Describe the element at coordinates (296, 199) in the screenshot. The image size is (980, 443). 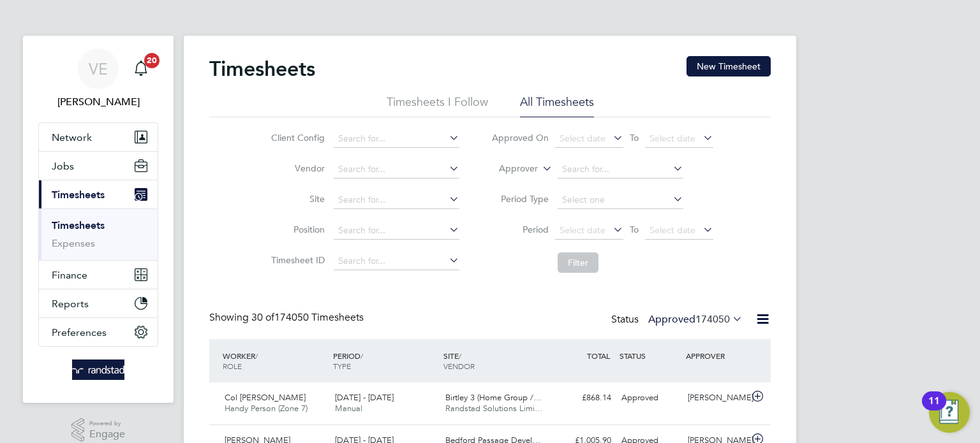
I see `label: Site` at that location.